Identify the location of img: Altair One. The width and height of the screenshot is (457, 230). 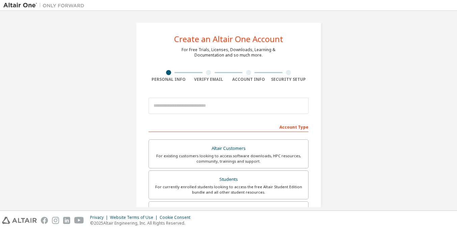
(46, 5).